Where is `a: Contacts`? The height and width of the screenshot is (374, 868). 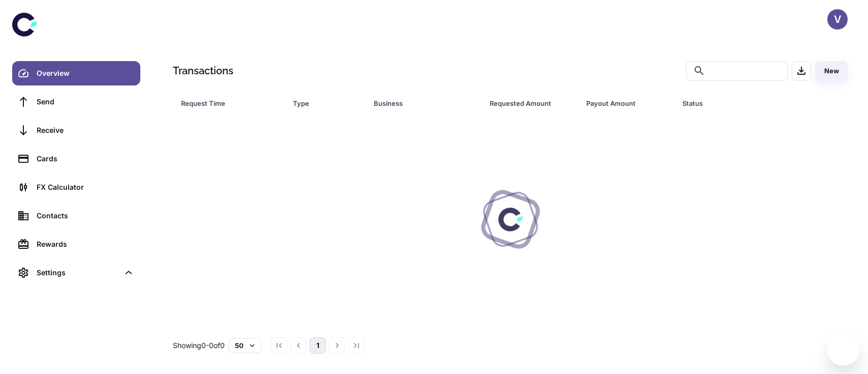
a: Contacts is located at coordinates (76, 216).